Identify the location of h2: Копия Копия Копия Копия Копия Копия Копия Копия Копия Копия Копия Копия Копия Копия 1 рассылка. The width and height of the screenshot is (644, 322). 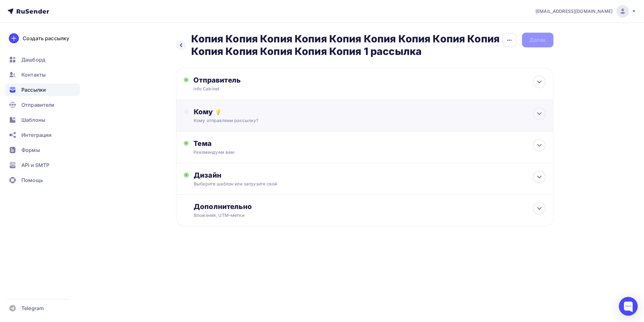
(346, 45).